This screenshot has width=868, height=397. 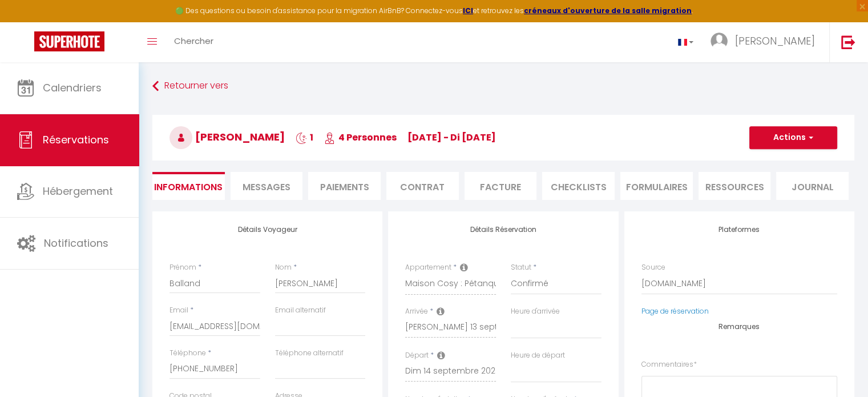 I want to click on label: Source, so click(x=654, y=267).